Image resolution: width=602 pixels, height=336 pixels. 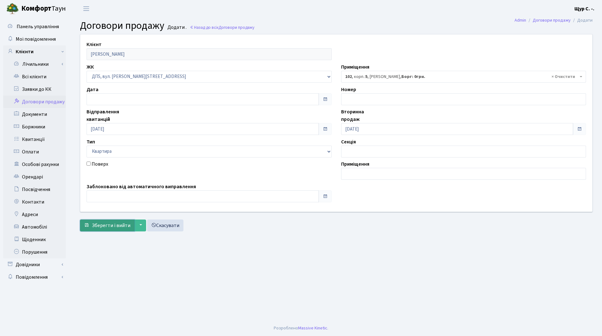 What do you see at coordinates (34, 277) in the screenshot?
I see `a: Повідомлення` at bounding box center [34, 277].